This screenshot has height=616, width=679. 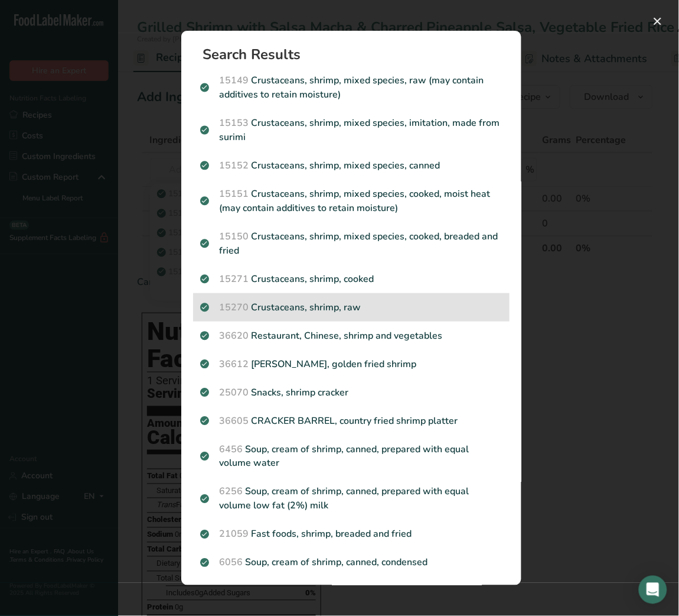 What do you see at coordinates (357, 54) in the screenshot?
I see `h1: Search Results` at bounding box center [357, 54].